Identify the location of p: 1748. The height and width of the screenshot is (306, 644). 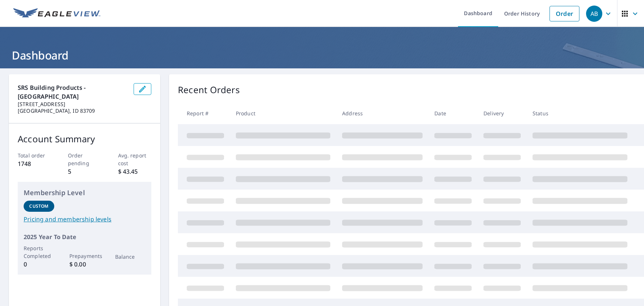
(34, 163).